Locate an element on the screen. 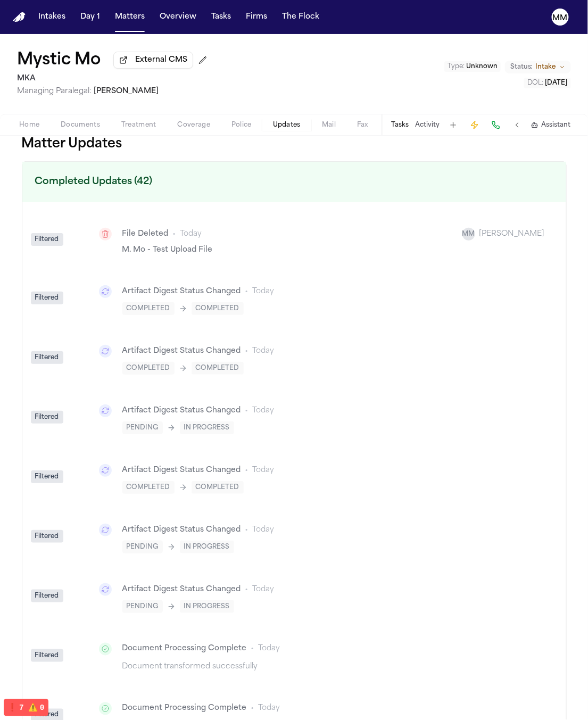 The width and height of the screenshot is (588, 720). span: External CMS is located at coordinates (162, 60).